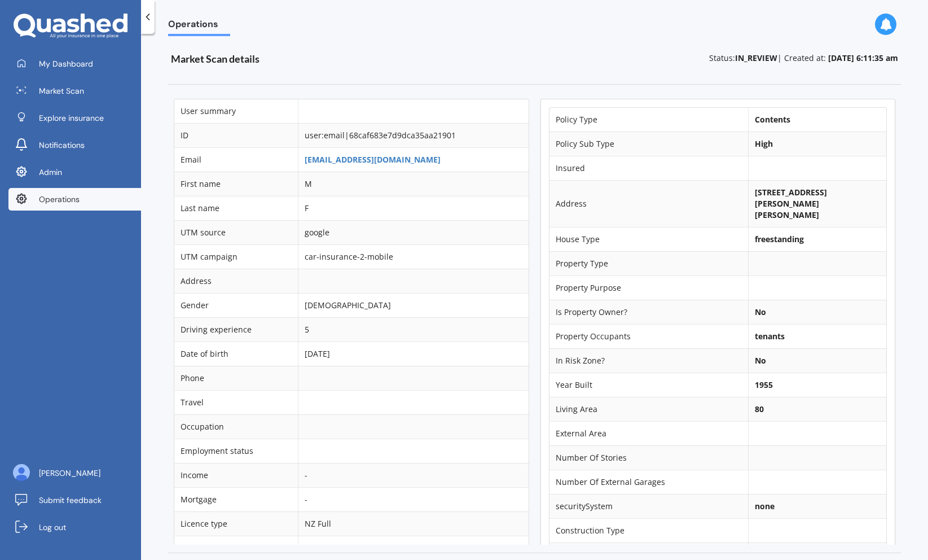  What do you see at coordinates (764, 384) in the screenshot?
I see `b: 1955` at bounding box center [764, 384].